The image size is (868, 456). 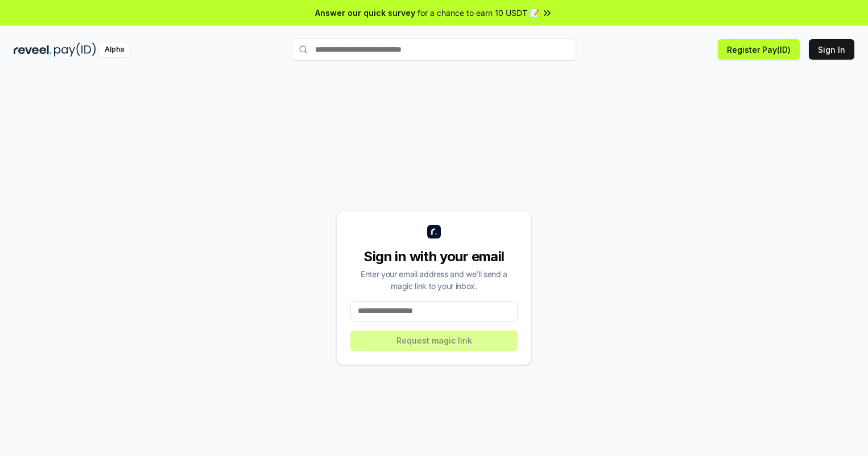 I want to click on img: pay_id, so click(x=75, y=49).